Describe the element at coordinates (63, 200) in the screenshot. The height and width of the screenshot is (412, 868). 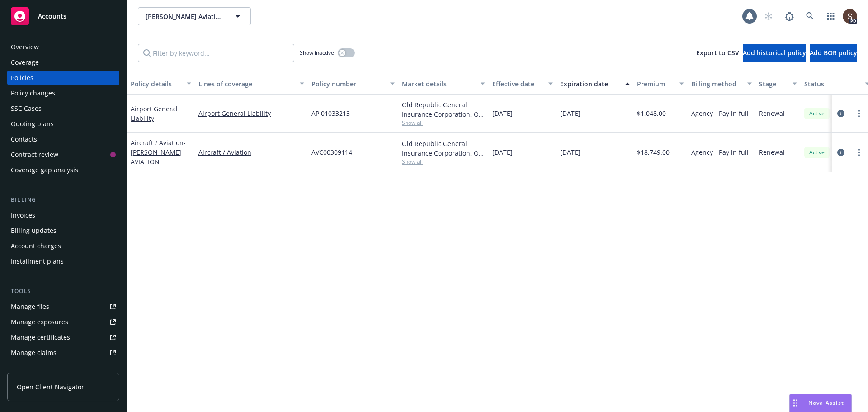
I see `div: Billing` at that location.